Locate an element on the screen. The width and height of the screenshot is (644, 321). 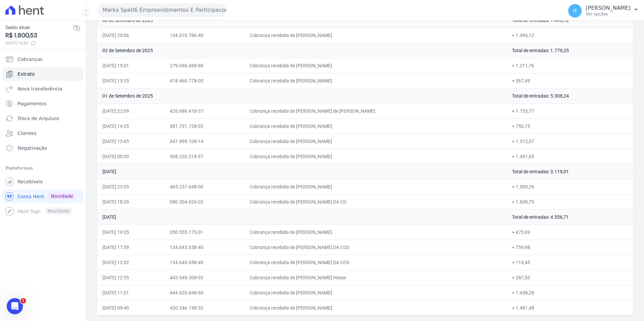
a: Cobranças is located at coordinates (43, 59).